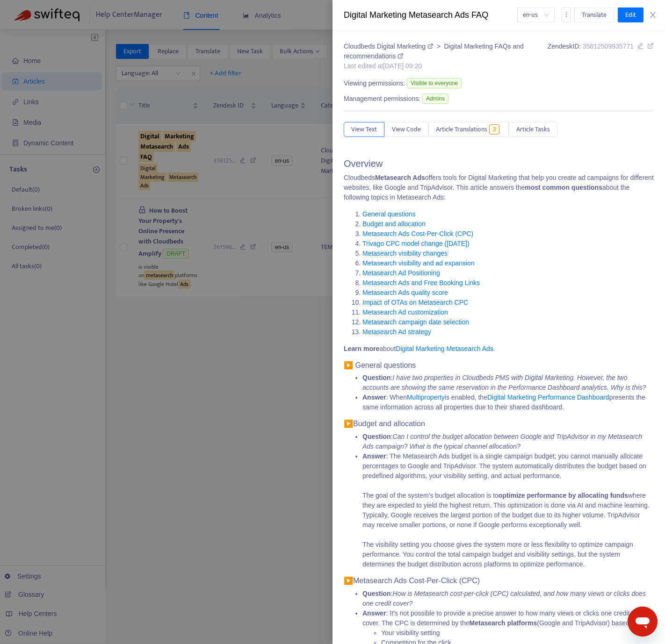 The height and width of the screenshot is (644, 665). Describe the element at coordinates (405, 293) in the screenshot. I see `a: Metasearch Ads quality score` at that location.